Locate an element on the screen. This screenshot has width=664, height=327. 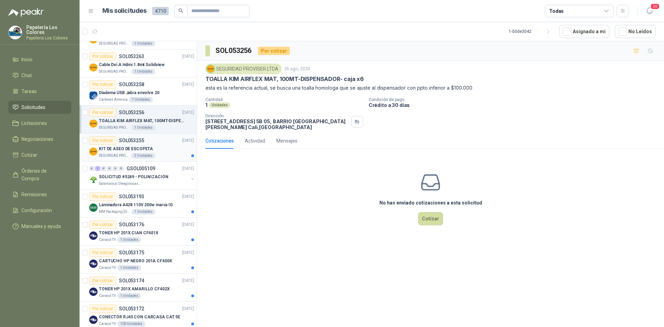
div: 7 Unidades is located at coordinates (141, 100).